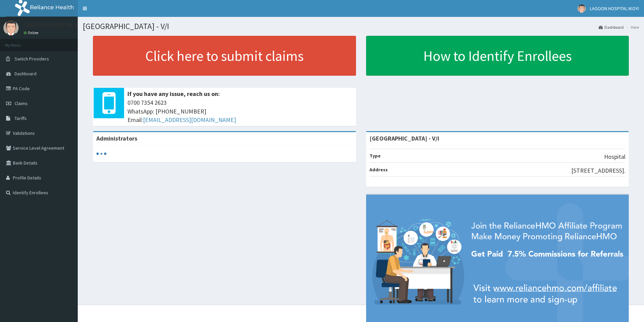 This screenshot has height=322, width=644. What do you see at coordinates (615, 157) in the screenshot?
I see `p: Hospital` at bounding box center [615, 157].